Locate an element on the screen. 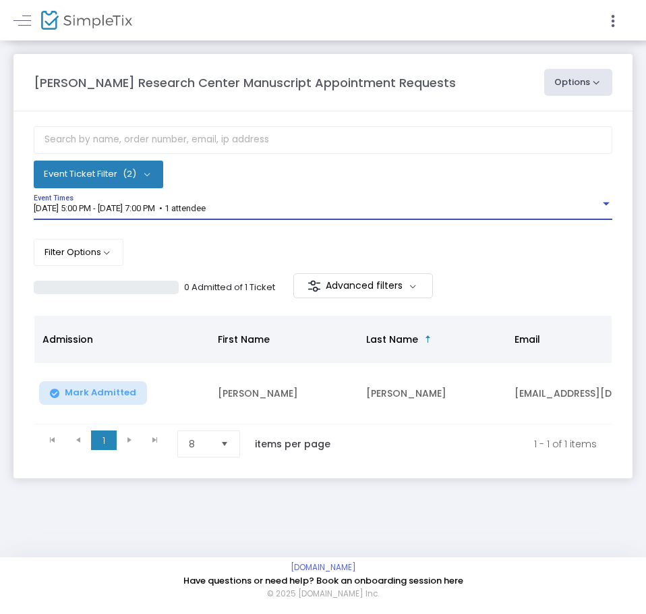 The width and height of the screenshot is (646, 614). span: Last Name is located at coordinates (392, 339).